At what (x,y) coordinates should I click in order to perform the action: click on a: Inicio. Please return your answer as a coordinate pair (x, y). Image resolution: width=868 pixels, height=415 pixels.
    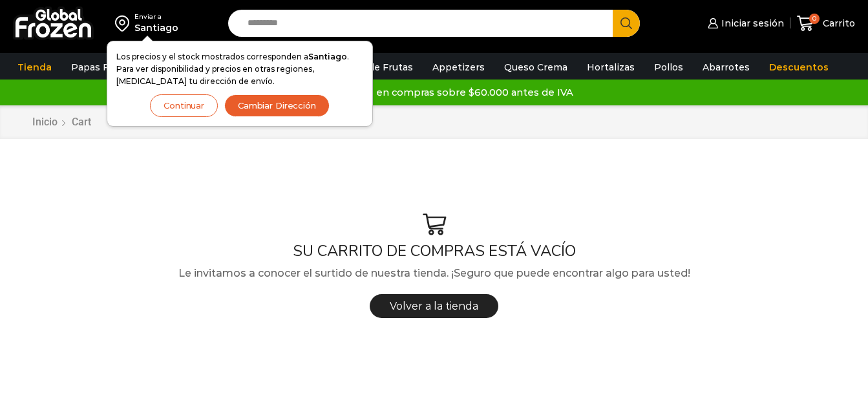
    Looking at the image, I should click on (45, 122).